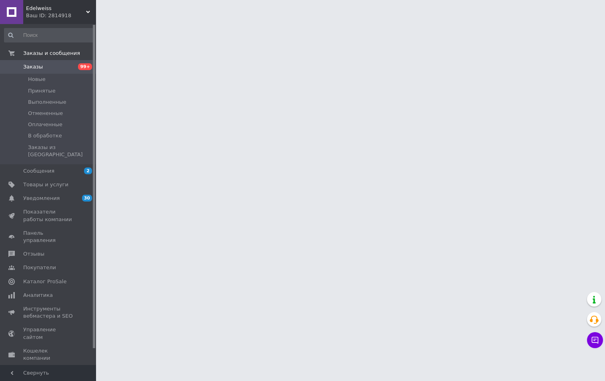 The image size is (605, 381). I want to click on input: Поиск, so click(49, 35).